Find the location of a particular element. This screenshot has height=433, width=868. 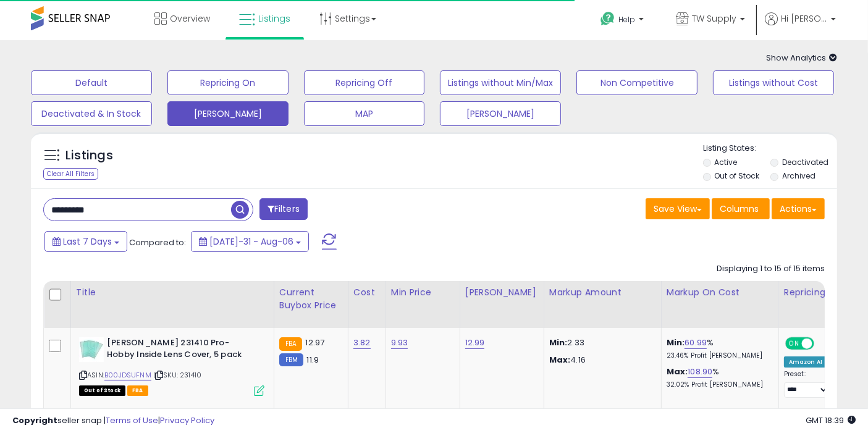

span: Listings is located at coordinates (274, 18).